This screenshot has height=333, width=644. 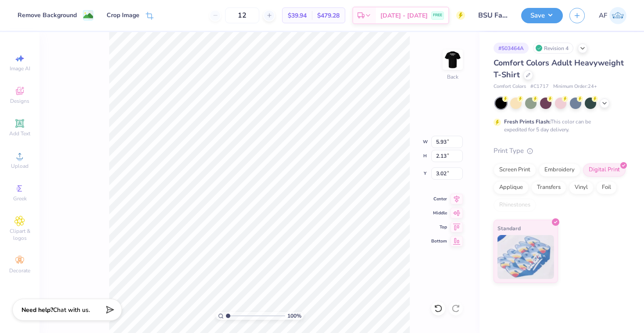 What do you see at coordinates (558, 68) in the screenshot?
I see `span: Comfort Colors Adult Heavyweight T-Shirt` at bounding box center [558, 68].